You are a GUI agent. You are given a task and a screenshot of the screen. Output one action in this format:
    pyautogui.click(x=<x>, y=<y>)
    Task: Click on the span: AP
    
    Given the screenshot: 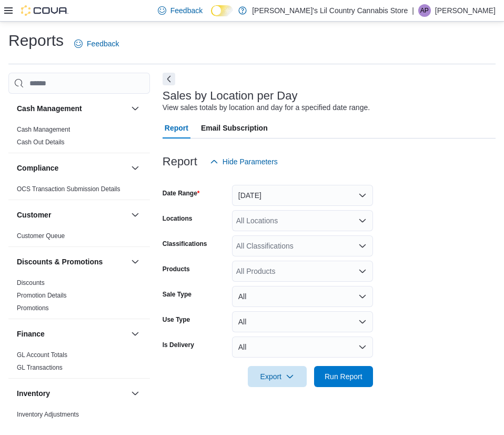 What is the action you would take?
    pyautogui.click(x=425, y=11)
    